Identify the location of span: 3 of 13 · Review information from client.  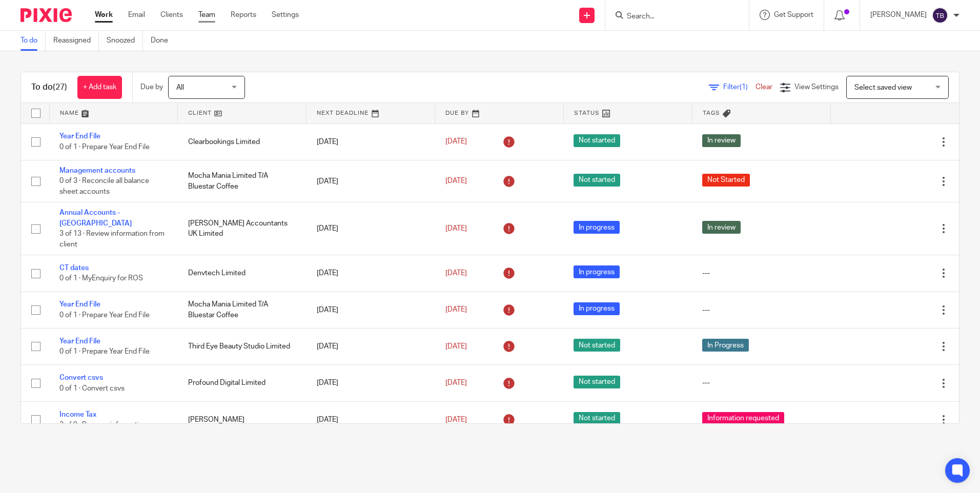
(111, 239).